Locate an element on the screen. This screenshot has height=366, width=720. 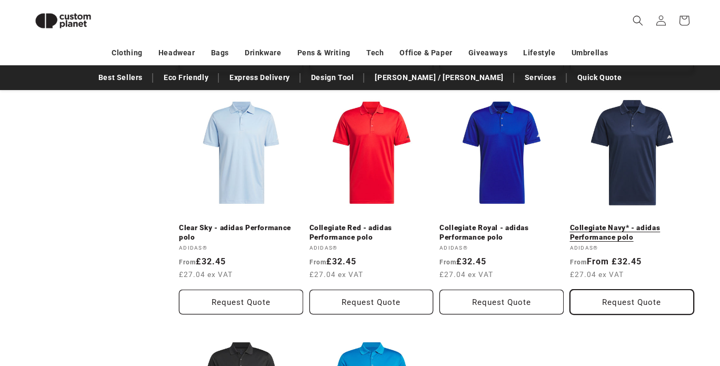
a: Umbrellas is located at coordinates (590, 53).